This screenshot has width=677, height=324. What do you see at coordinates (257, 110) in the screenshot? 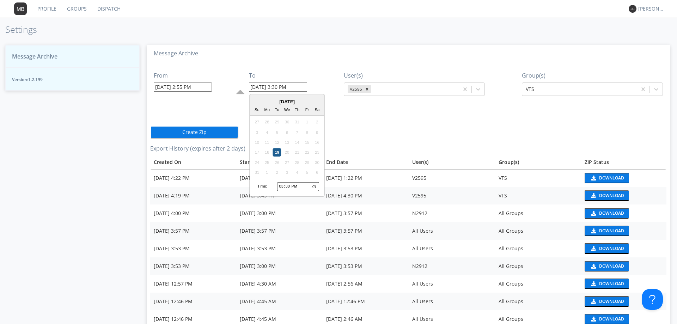
I see `div: Su` at bounding box center [257, 110].